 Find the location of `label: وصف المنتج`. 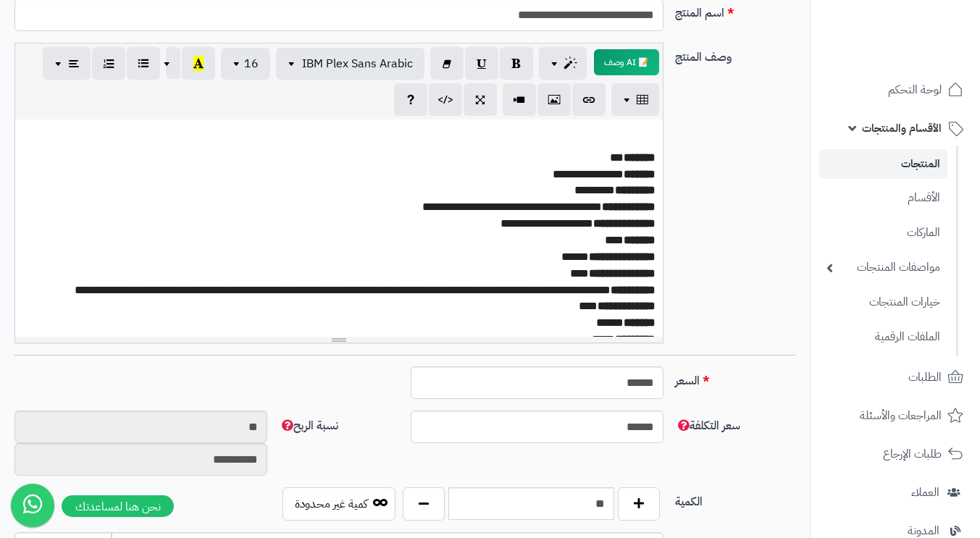

label: وصف المنتج is located at coordinates (735, 55).